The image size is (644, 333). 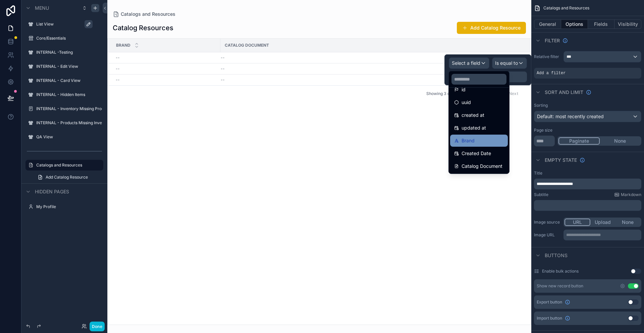 What do you see at coordinates (69, 81) in the screenshot?
I see `label: INTERNAL - Card View` at bounding box center [69, 81].